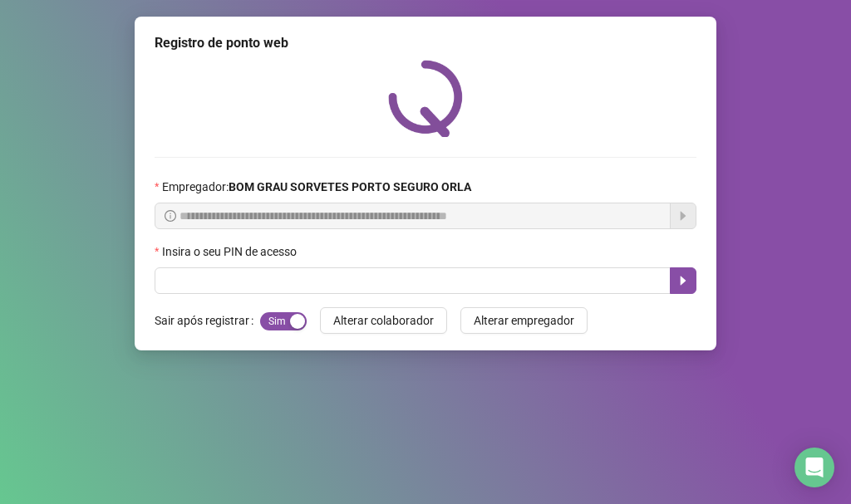  Describe the element at coordinates (383, 321) in the screenshot. I see `button: Alterar colaborador` at that location.